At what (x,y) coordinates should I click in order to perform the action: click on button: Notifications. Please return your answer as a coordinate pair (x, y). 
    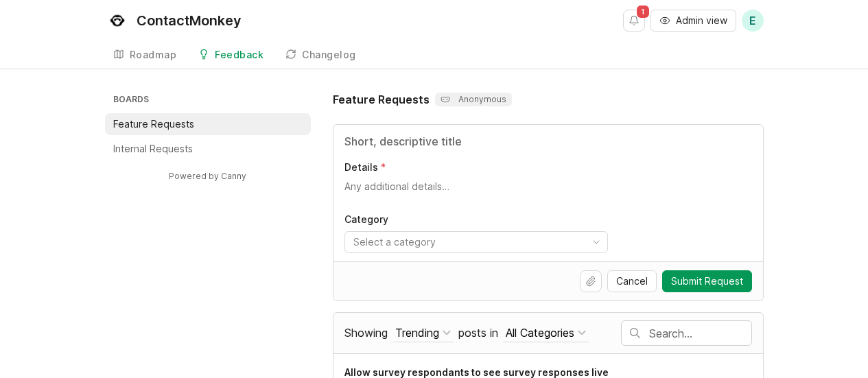
    Looking at the image, I should click on (635, 20).